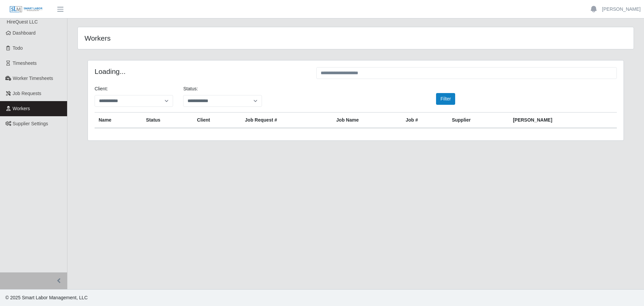 This screenshot has height=306, width=644. I want to click on span: Dashboard, so click(24, 33).